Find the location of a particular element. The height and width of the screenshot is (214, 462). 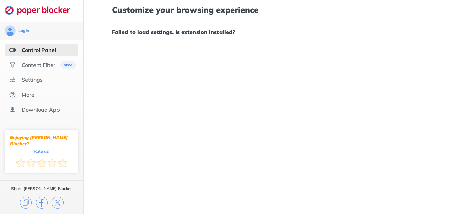

img: settings.svg is located at coordinates (13, 80).